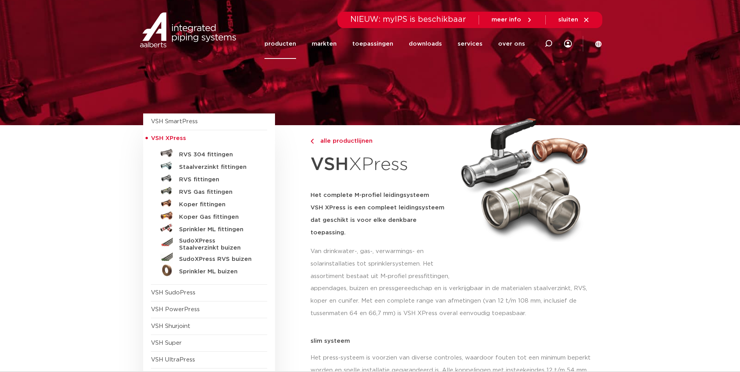 The width and height of the screenshot is (740, 372). Describe the element at coordinates (173, 293) in the screenshot. I see `span: VSH SudoPress` at that location.